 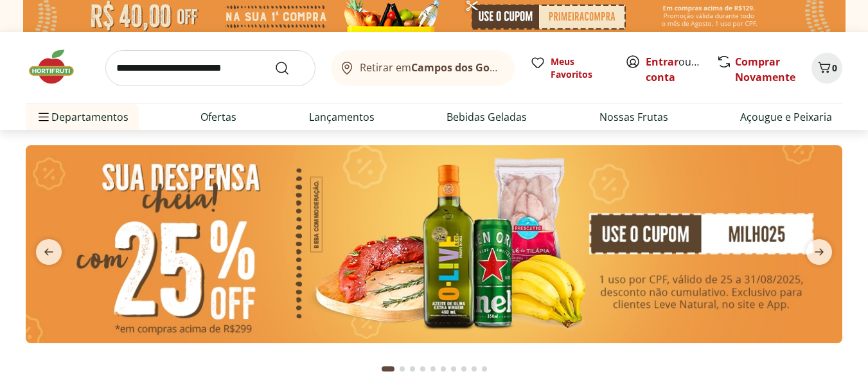 What do you see at coordinates (570, 68) in the screenshot?
I see `a: Meus Favoritos` at bounding box center [570, 68].